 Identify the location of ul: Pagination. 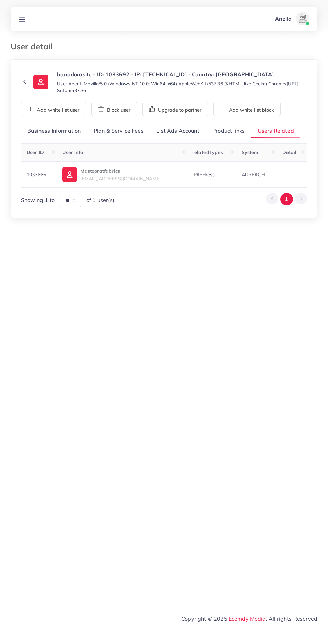
(287, 199).